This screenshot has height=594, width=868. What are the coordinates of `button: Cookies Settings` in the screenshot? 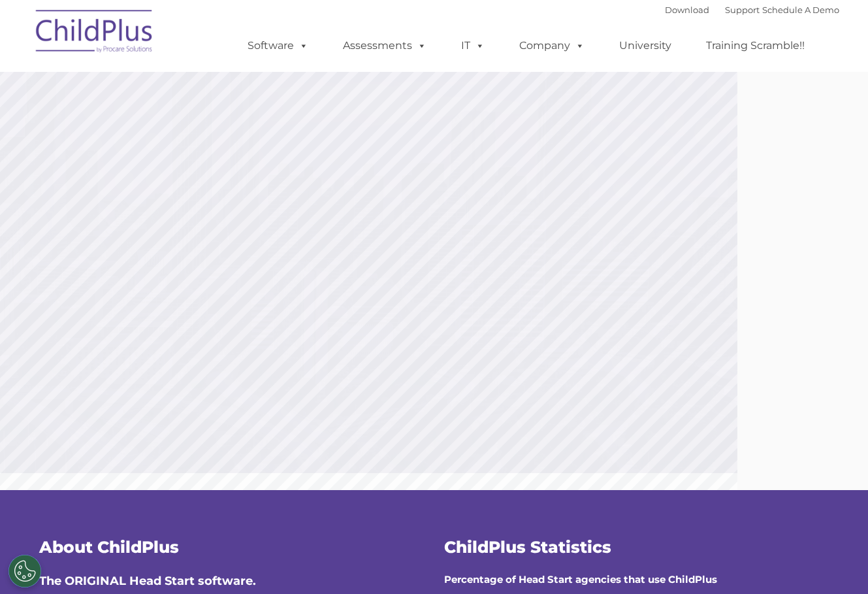 It's located at (24, 571).